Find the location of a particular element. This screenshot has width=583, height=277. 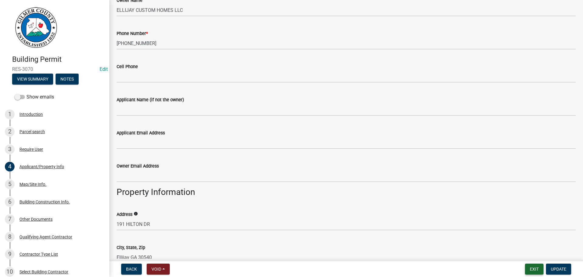

wm-modal-confirm: Edit Application Number is located at coordinates (104, 69).